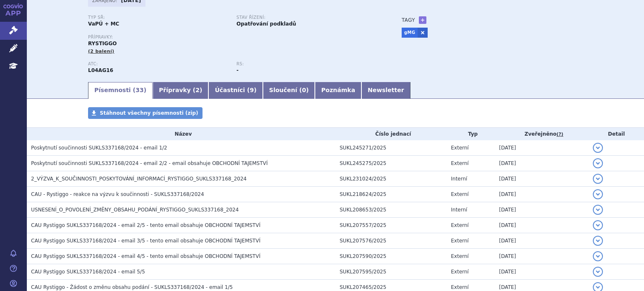  I want to click on span: CAU Rystiggo SUKLS337168/2024 - email 2/5 - tento email obsahuje OBCHODNÍ TAJEMSTVÍ, so click(146, 225).